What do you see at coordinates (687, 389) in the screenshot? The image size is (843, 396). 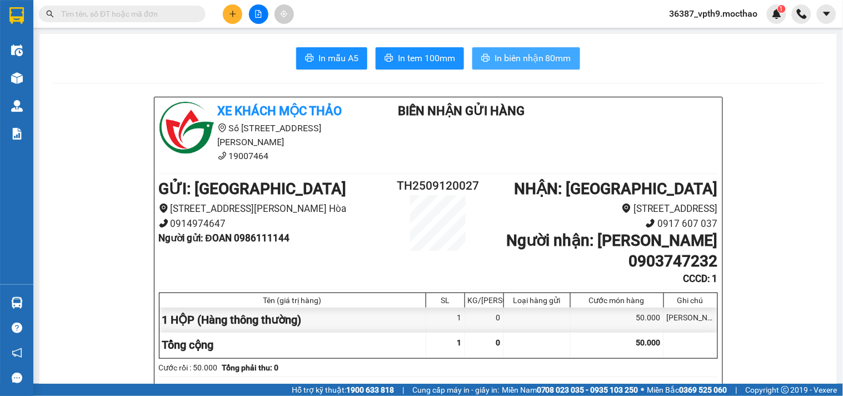 I see `span: Miền Bắc` at bounding box center [687, 389].